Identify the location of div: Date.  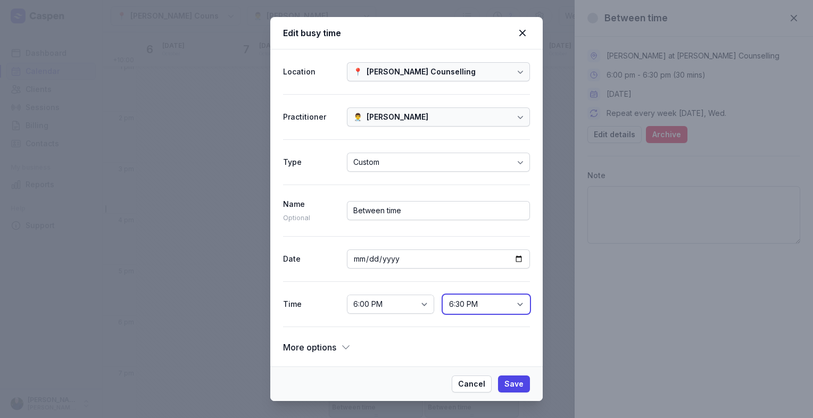
(311, 259).